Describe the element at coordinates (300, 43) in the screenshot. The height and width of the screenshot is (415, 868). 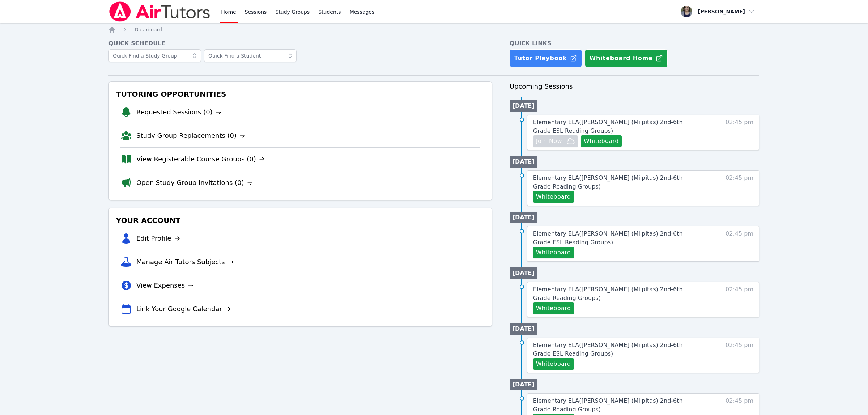
I see `h4: Quick Schedule` at that location.